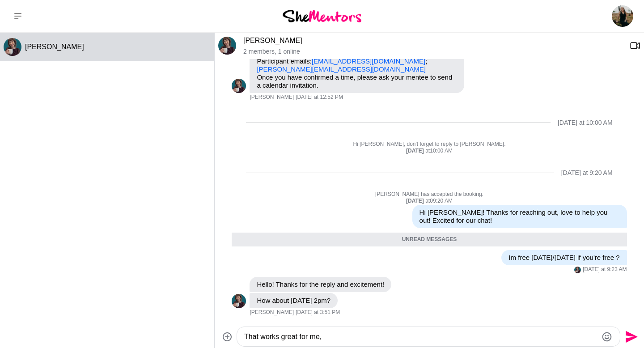 The height and width of the screenshot is (348, 644). What do you see at coordinates (429, 151) in the screenshot?
I see `div: at 10:00 AM` at bounding box center [429, 151].